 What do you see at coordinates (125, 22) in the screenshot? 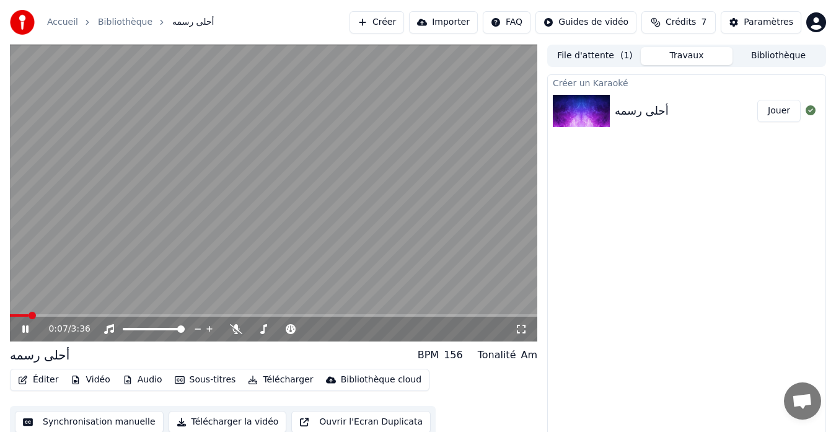
I see `a: Bibliothèque` at bounding box center [125, 22].